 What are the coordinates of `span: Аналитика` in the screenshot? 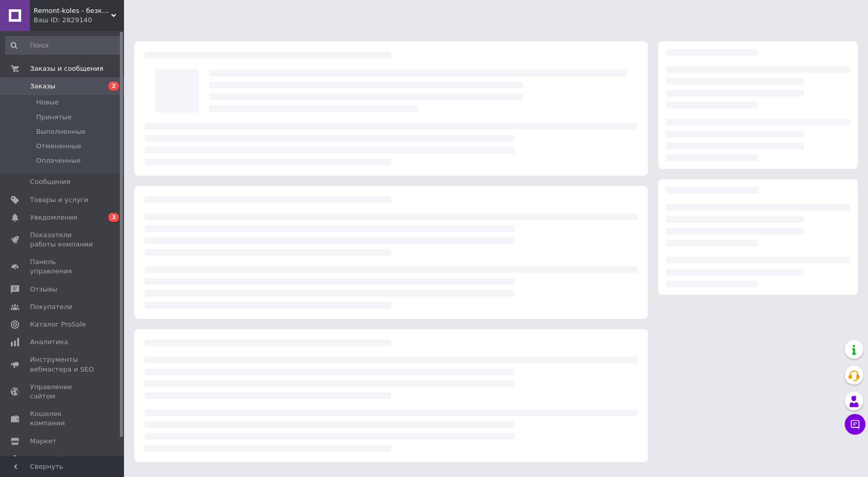 It's located at (49, 343).